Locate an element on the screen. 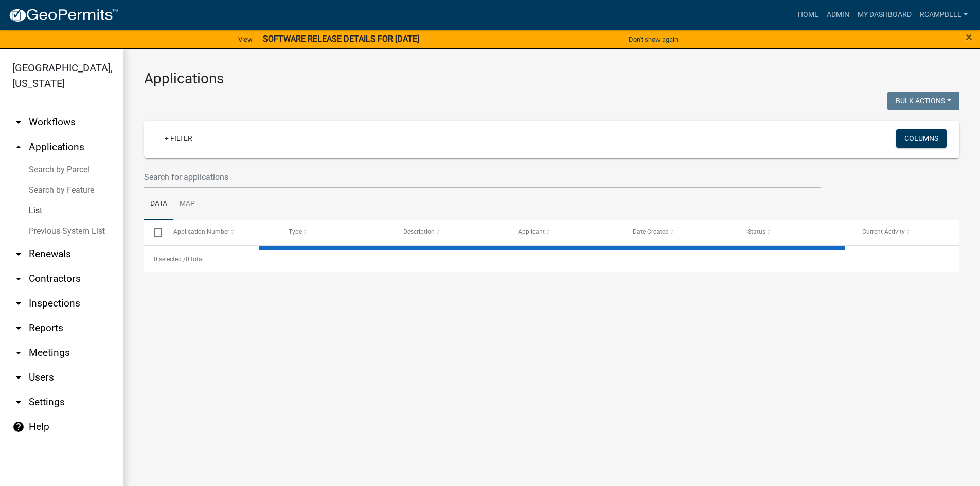 The height and width of the screenshot is (486, 980). span: Application Number is located at coordinates (202, 232).